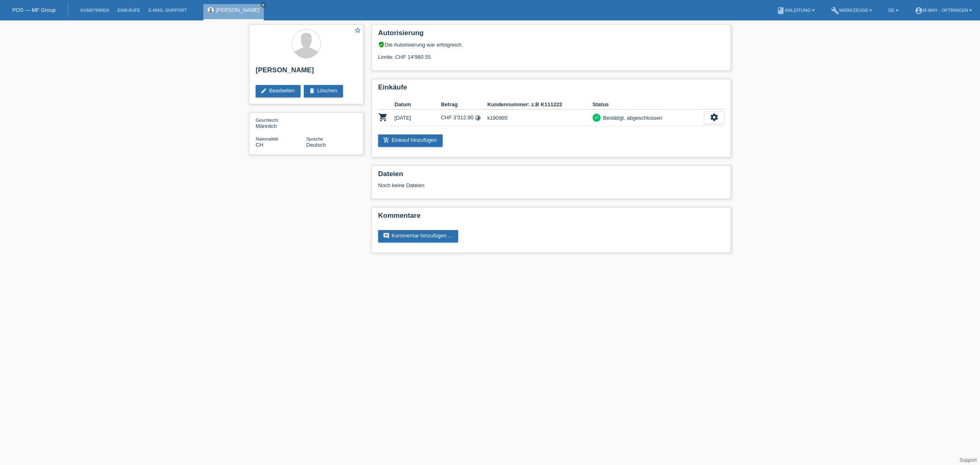 The image size is (980, 465). Describe the element at coordinates (358, 30) in the screenshot. I see `i: star_border` at that location.